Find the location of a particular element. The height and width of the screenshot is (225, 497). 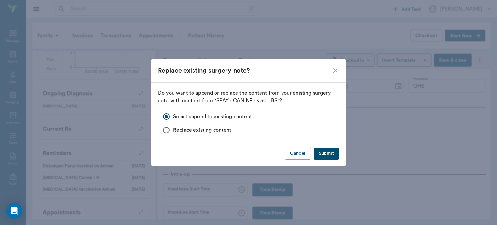

button: close is located at coordinates (335, 70).